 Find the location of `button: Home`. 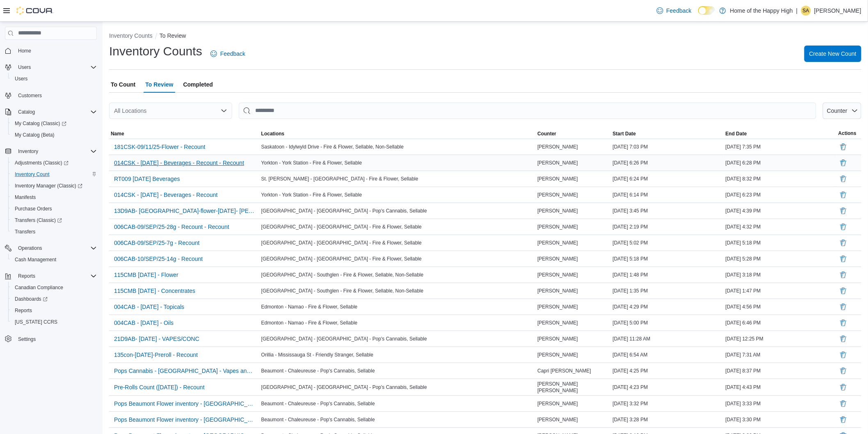

button: Home is located at coordinates (51, 51).